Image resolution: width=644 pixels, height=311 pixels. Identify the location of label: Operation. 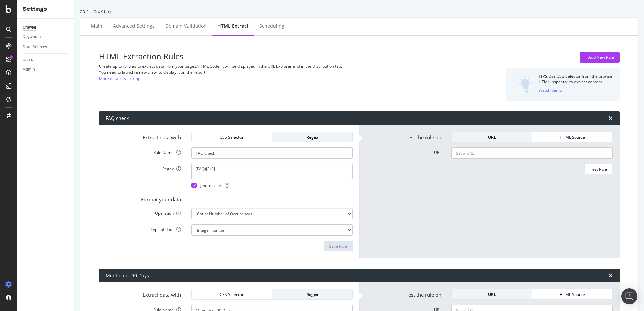
(143, 212).